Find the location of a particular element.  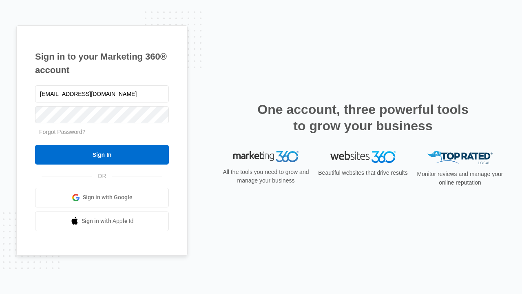

span: Sign in with Apple Id is located at coordinates (108, 221).